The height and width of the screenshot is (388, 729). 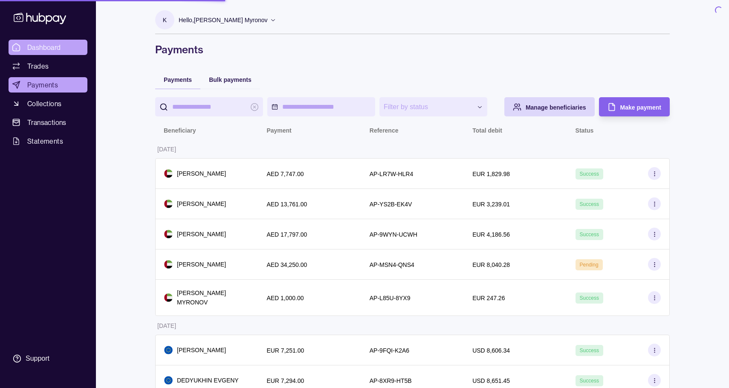 I want to click on a: Payments, so click(x=48, y=85).